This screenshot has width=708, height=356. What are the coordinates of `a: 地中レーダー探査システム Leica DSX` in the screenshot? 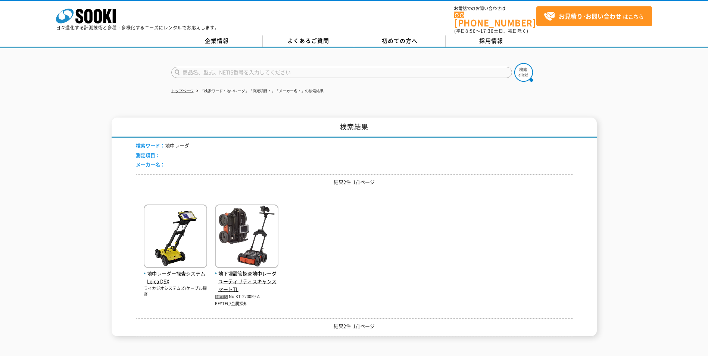 It's located at (175, 273).